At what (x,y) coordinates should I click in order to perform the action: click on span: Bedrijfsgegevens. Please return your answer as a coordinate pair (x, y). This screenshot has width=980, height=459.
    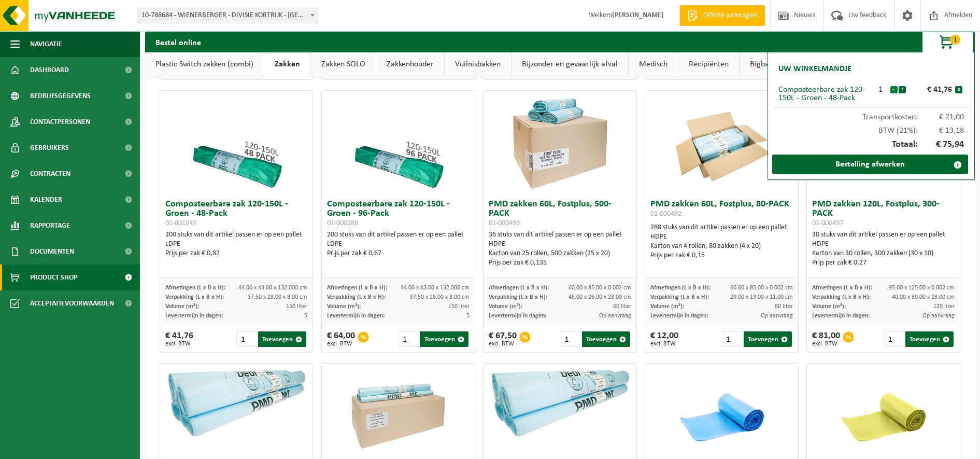
    Looking at the image, I should click on (60, 96).